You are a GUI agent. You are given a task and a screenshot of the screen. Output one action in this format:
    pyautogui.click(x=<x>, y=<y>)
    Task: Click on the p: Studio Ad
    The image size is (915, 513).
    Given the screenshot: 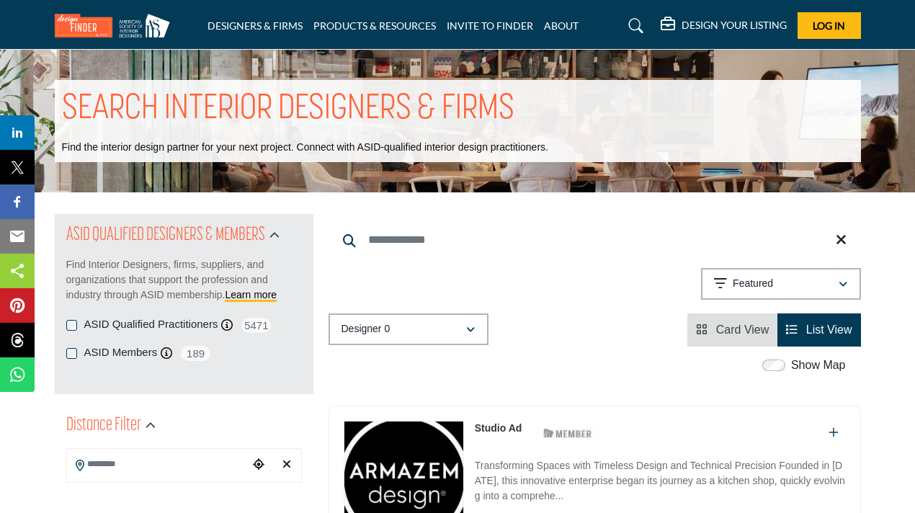 What is the action you would take?
    pyautogui.click(x=499, y=428)
    